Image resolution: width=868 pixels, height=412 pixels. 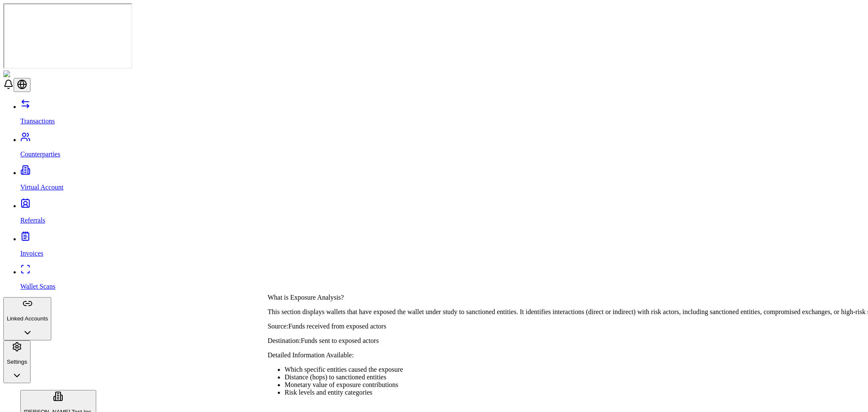 I want to click on a: Transactions, so click(x=442, y=114).